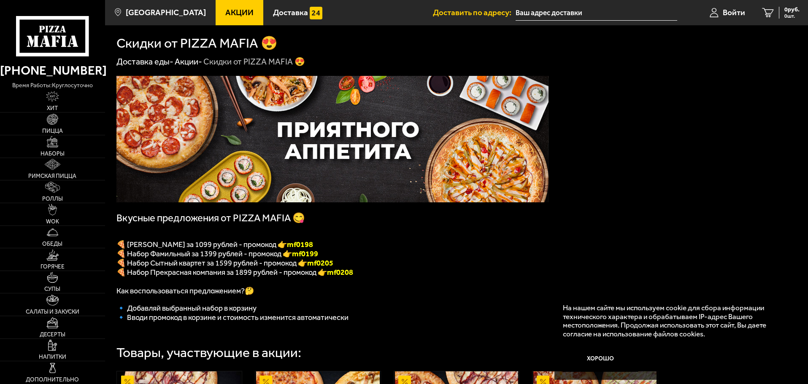 The height and width of the screenshot is (384, 808). I want to click on span: Десерты, so click(52, 335).